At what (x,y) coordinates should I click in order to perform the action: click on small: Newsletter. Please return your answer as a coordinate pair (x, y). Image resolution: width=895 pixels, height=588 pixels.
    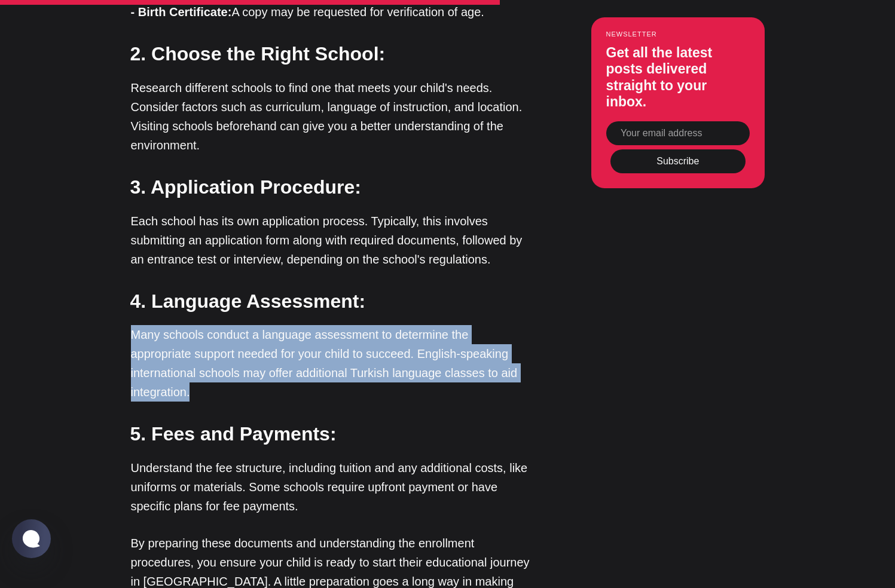
    Looking at the image, I should click on (678, 35).